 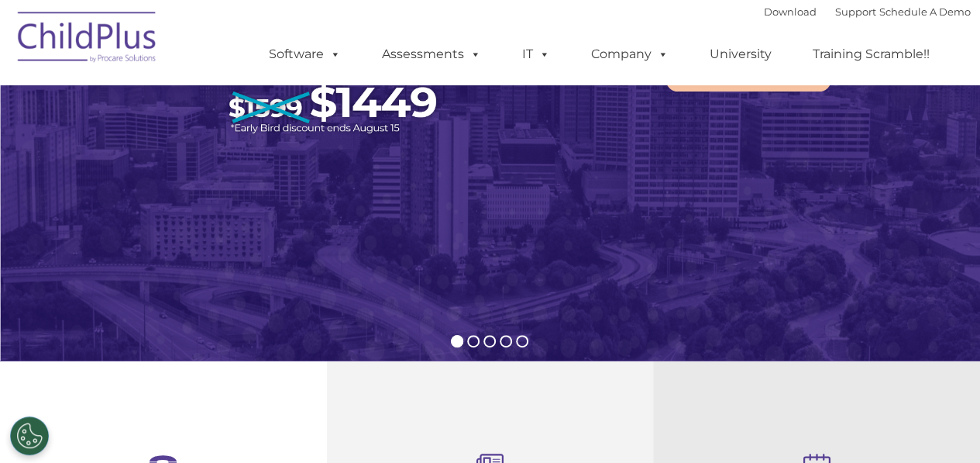 I want to click on a: IT, so click(x=536, y=54).